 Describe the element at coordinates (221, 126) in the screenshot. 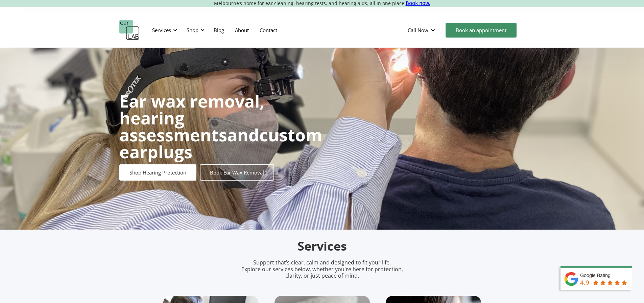

I see `h1: and` at that location.